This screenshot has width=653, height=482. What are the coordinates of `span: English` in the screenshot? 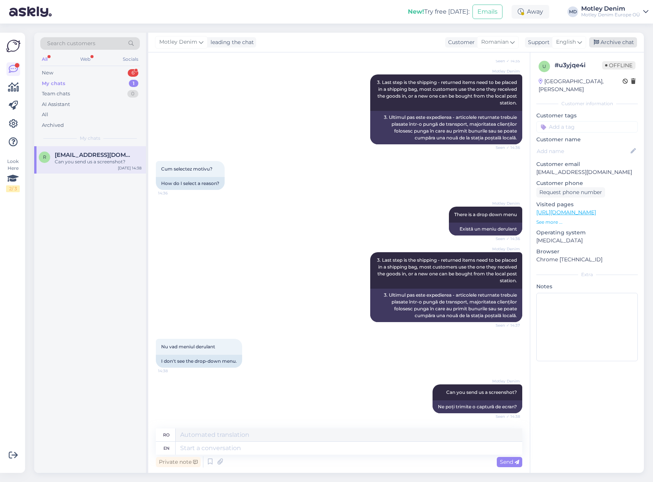 It's located at (566, 42).